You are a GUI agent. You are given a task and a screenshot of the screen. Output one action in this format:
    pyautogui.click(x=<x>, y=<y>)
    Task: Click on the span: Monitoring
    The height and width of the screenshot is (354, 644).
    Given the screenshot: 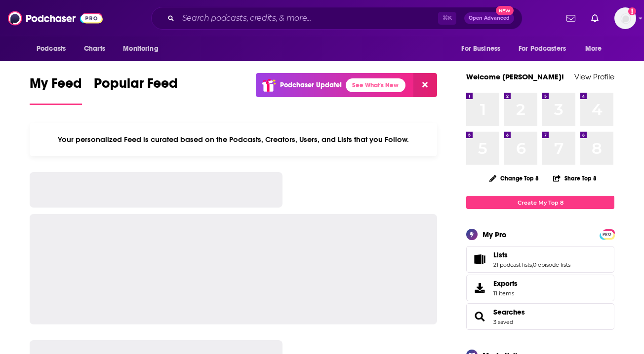 What is the action you would take?
    pyautogui.click(x=140, y=49)
    